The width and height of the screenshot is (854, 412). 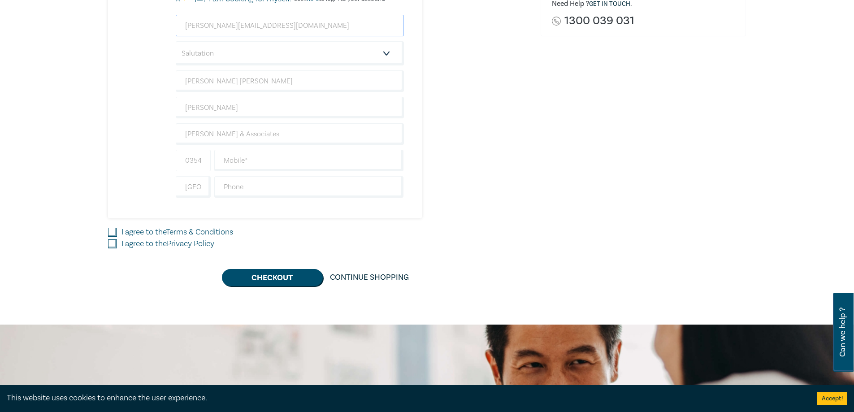 What do you see at coordinates (290, 81) in the screenshot?
I see `input: First Name*` at bounding box center [290, 81].